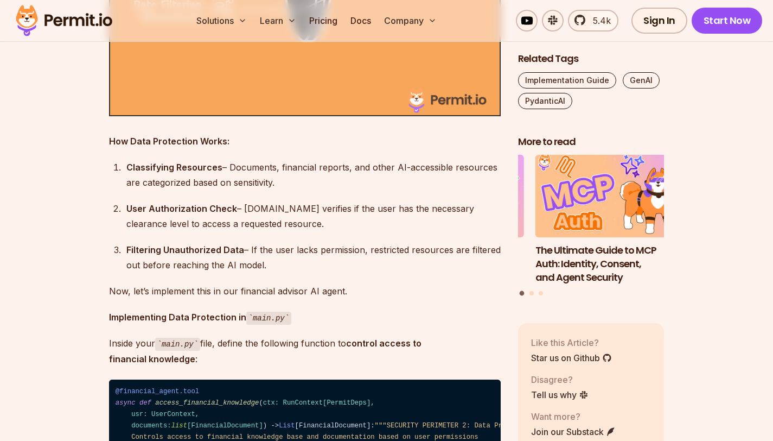 Image resolution: width=773 pixels, height=441 pixels. Describe the element at coordinates (323, 21) in the screenshot. I see `a: Pricing` at that location.